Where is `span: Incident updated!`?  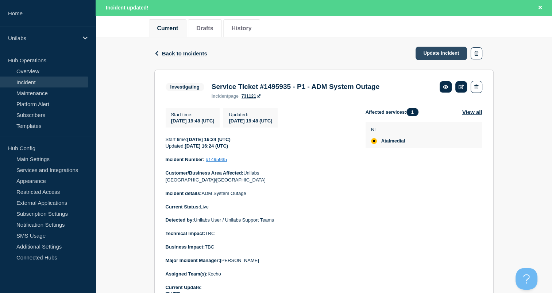 span: Incident updated! is located at coordinates (127, 8).